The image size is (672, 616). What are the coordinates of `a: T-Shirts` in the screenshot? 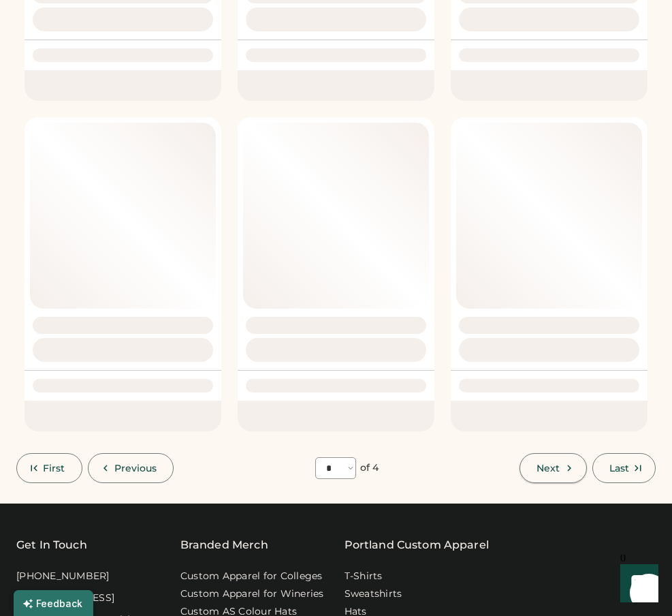 It's located at (363, 577).